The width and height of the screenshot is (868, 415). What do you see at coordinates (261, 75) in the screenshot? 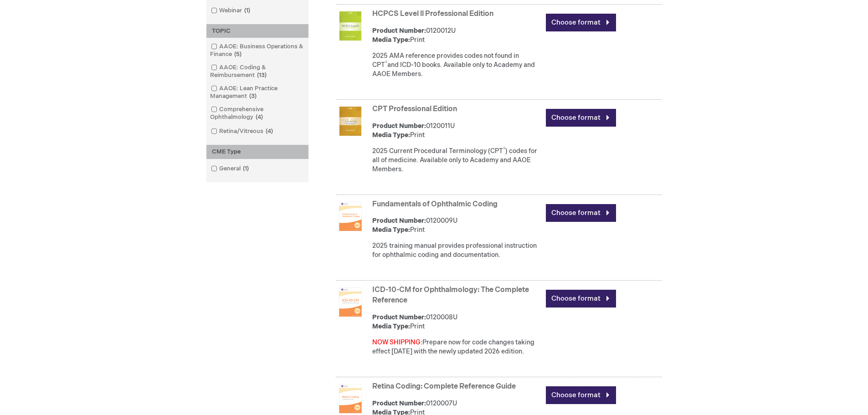
I see `span: 13` at bounding box center [261, 75].